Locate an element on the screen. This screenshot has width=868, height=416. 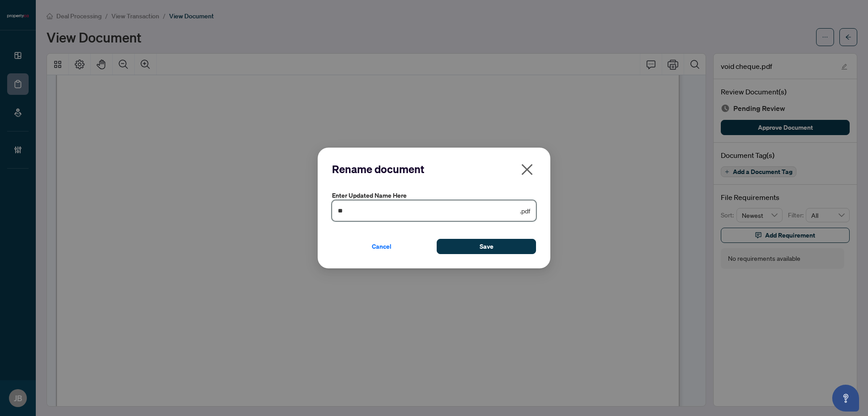
span: Cancel is located at coordinates (382, 247).